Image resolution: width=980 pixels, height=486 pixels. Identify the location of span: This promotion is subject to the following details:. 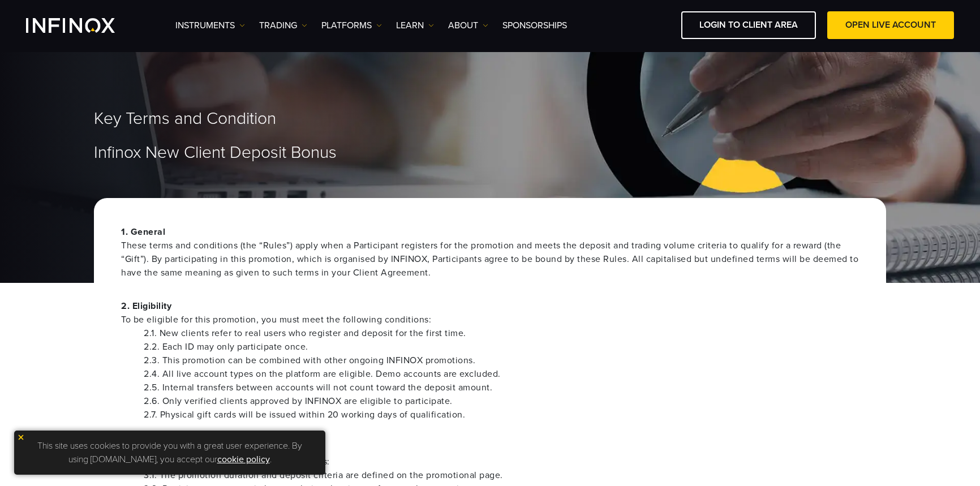
(490, 462).